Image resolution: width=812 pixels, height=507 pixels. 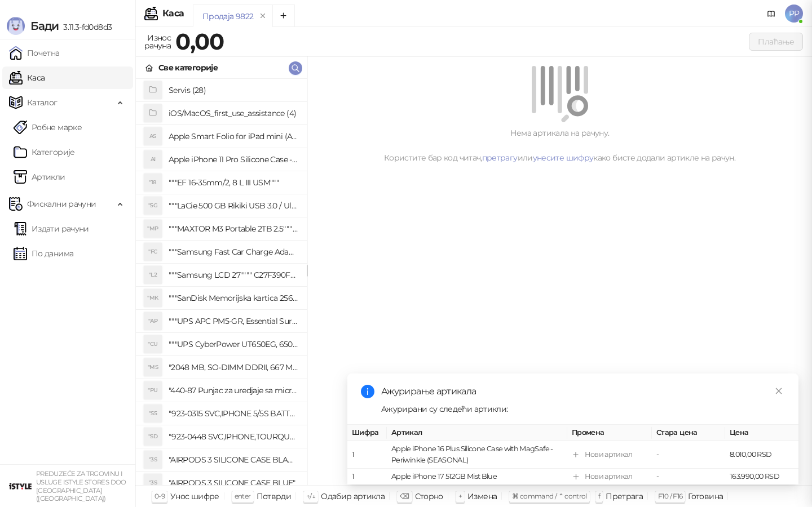 What do you see at coordinates (609, 433) in the screenshot?
I see `th: Промена` at bounding box center [609, 433].